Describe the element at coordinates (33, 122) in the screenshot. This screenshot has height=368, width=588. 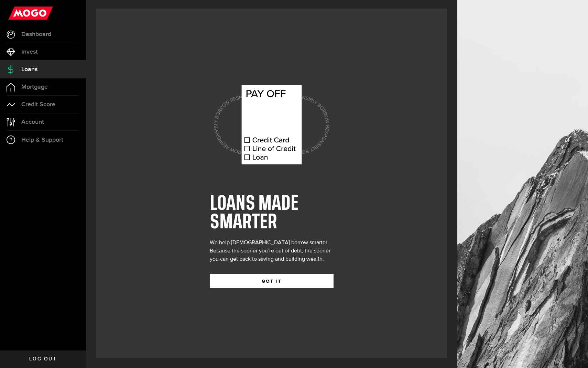
I see `span: Account` at that location.